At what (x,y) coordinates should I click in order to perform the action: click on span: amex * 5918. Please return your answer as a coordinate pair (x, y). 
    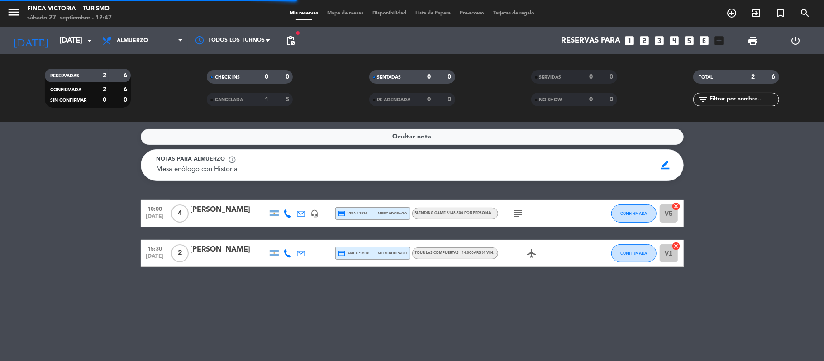
    Looking at the image, I should click on (354, 253).